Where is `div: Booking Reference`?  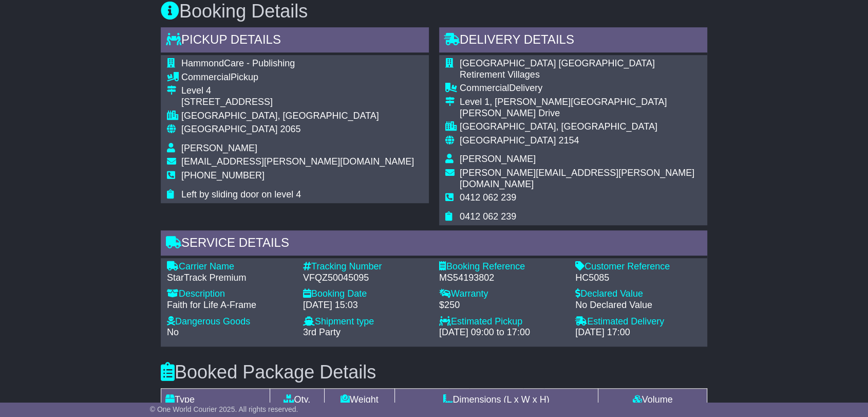
div: Booking Reference is located at coordinates (502, 267).